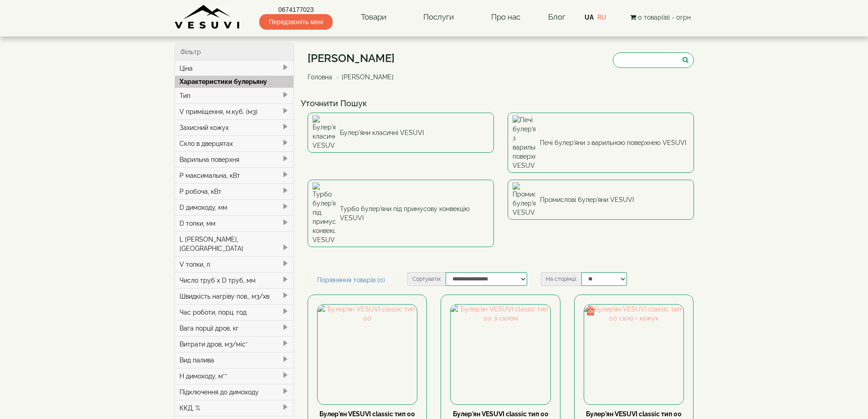 The image size is (868, 419). What do you see at coordinates (234, 175) in the screenshot?
I see `div: P максимальна, кВт` at bounding box center [234, 175].